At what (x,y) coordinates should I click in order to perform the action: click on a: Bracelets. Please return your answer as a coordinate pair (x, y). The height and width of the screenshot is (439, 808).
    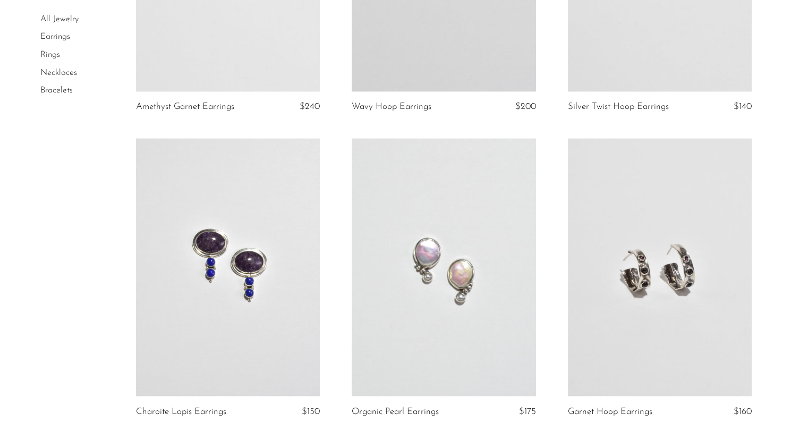
    Looking at the image, I should click on (56, 90).